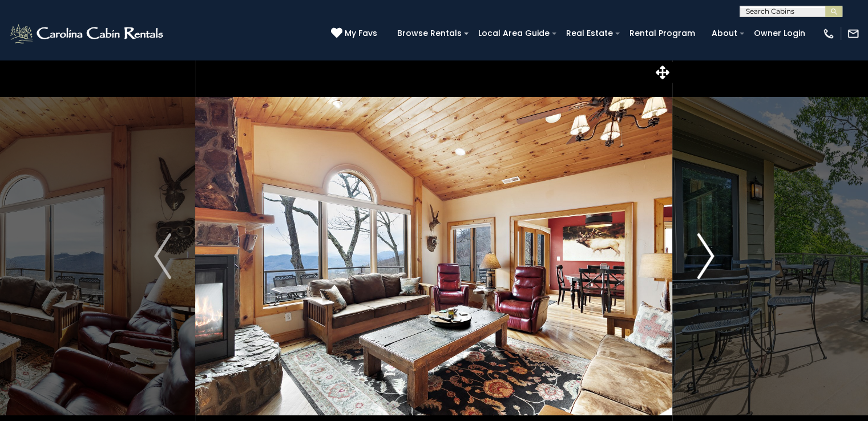  I want to click on a: Owner Login, so click(779, 33).